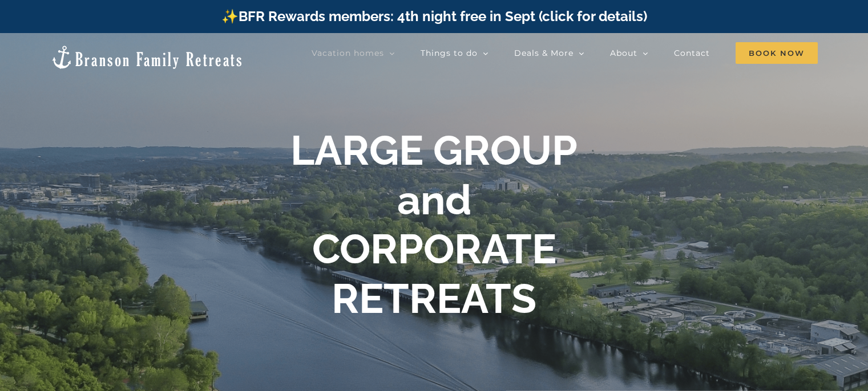 The width and height of the screenshot is (868, 391). Describe the element at coordinates (449, 53) in the screenshot. I see `span: Things to do` at that location.